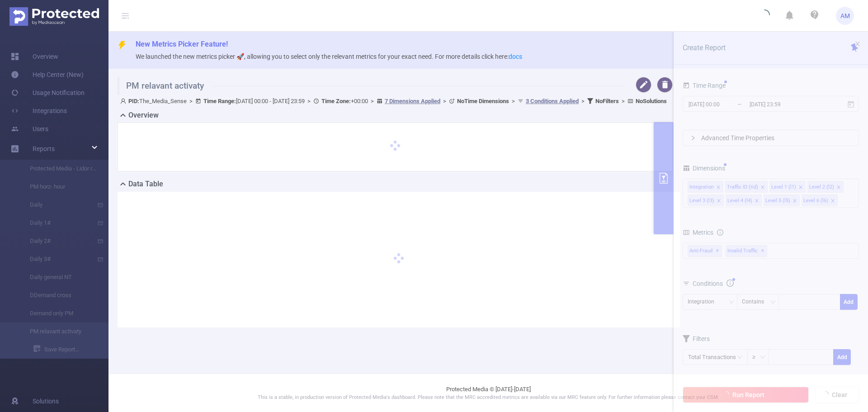  Describe the element at coordinates (858, 44) in the screenshot. I see `button: icon: close` at that location.